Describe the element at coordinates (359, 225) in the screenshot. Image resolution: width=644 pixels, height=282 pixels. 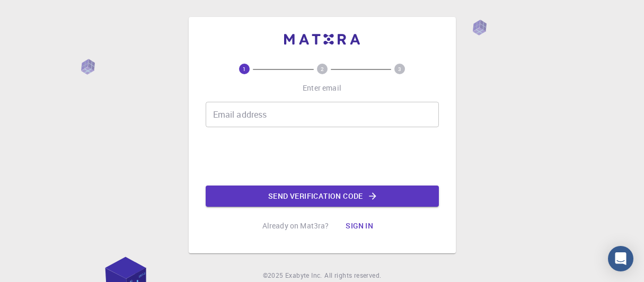
I see `a: Sign in` at that location.